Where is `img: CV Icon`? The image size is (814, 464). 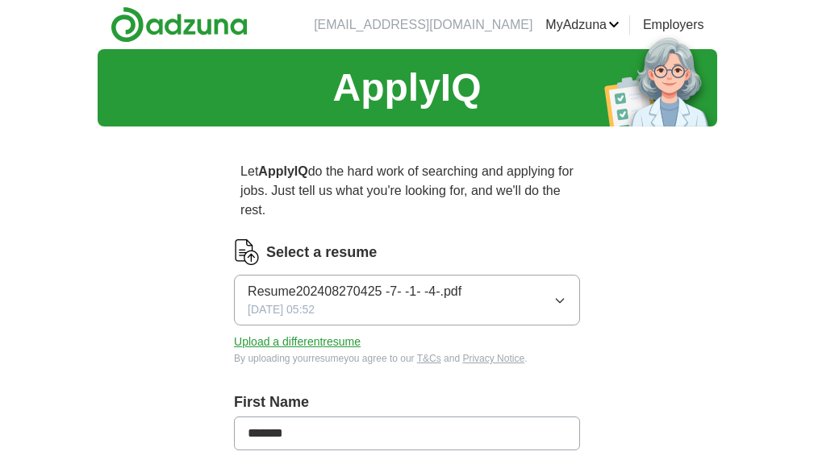 img: CV Icon is located at coordinates (247, 252).